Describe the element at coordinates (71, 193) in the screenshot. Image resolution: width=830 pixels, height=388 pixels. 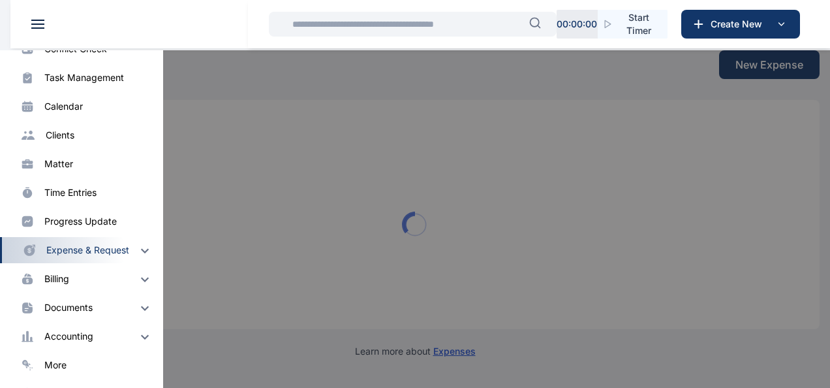
I see `div: time entries` at that location.